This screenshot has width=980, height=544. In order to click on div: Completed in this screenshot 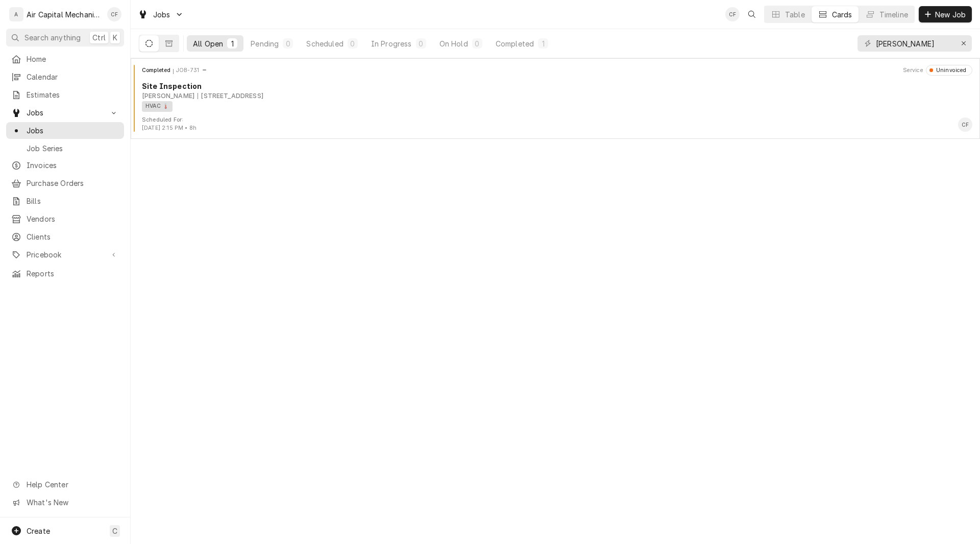, I will do `click(514, 44)`.